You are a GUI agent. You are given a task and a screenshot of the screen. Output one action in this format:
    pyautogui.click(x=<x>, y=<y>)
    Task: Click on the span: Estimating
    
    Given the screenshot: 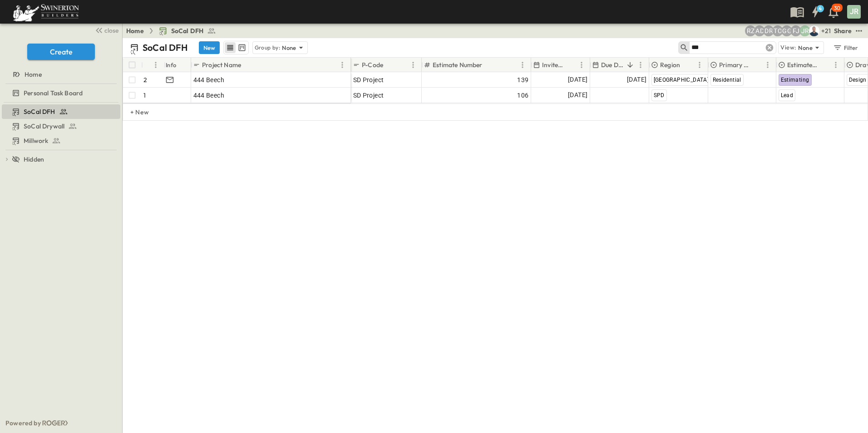 What is the action you would take?
    pyautogui.click(x=794, y=80)
    